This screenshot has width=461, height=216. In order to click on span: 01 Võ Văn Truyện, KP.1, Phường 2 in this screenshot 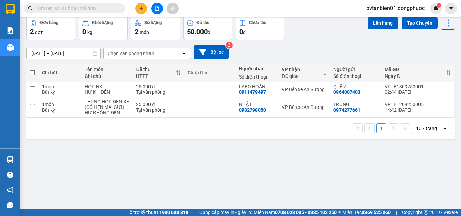, I will do `click(73, 24)`.